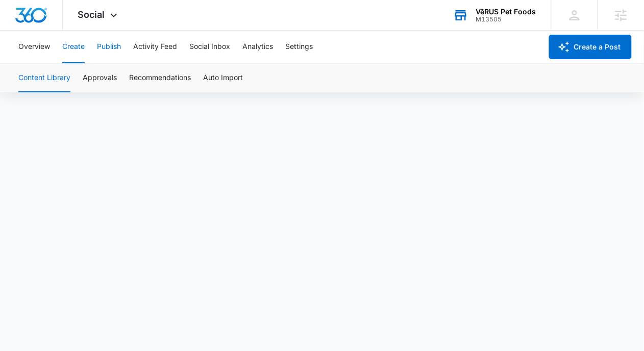 The width and height of the screenshot is (644, 351). Describe the element at coordinates (506, 12) in the screenshot. I see `div: account name` at that location.